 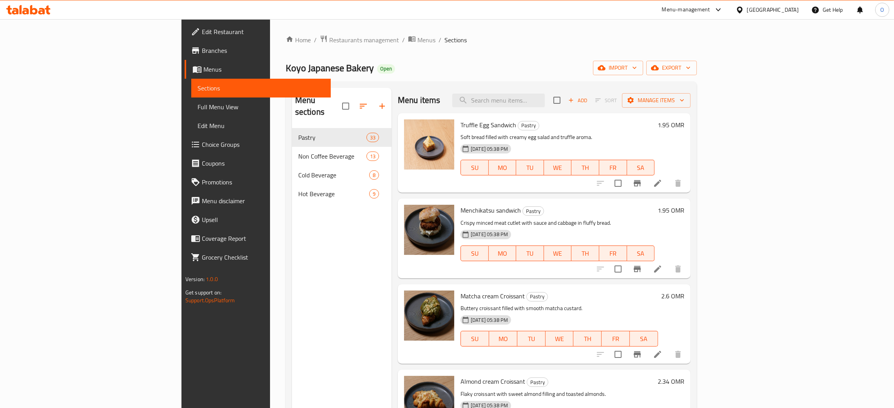 I want to click on span: 8, so click(x=374, y=175).